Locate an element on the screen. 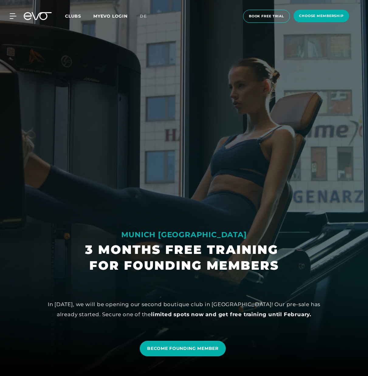 The height and width of the screenshot is (376, 368). span: BECOME FOUNDING MEMBER is located at coordinates (183, 348).